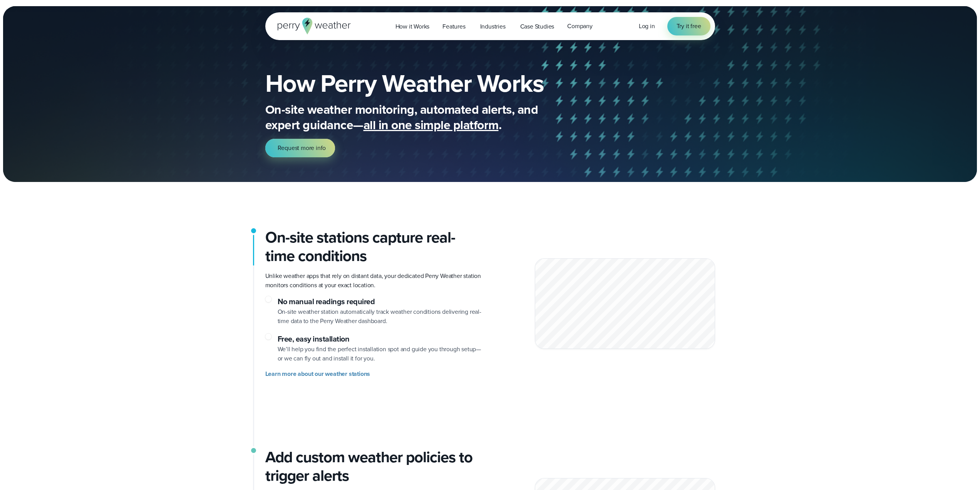  Describe the element at coordinates (431, 125) in the screenshot. I see `span: all in one simple platform` at that location.